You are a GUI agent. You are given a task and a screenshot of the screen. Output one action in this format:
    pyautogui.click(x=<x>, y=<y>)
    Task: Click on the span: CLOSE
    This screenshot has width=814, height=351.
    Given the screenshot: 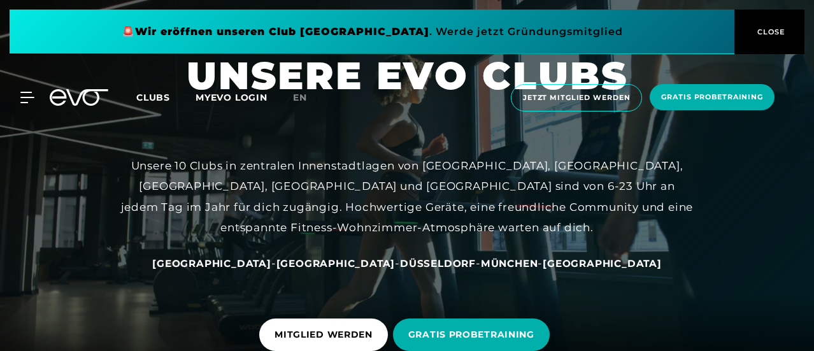 What is the action you would take?
    pyautogui.click(x=769, y=32)
    